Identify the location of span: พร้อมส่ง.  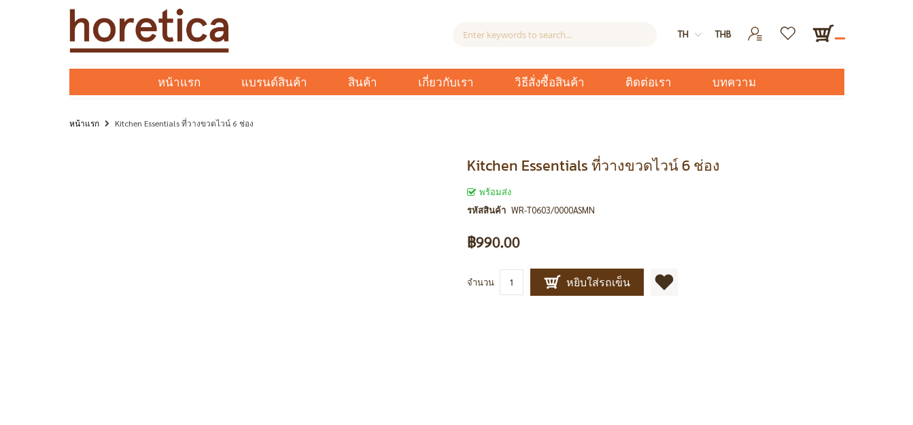
(489, 191).